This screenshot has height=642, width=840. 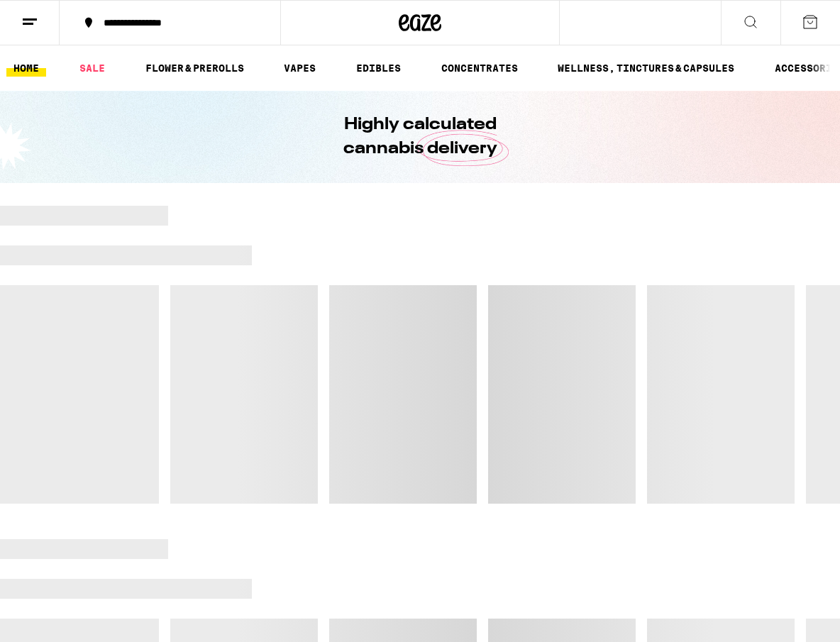 What do you see at coordinates (646, 68) in the screenshot?
I see `a: WELLNESS, TINCTURES & CAPSULES` at bounding box center [646, 68].